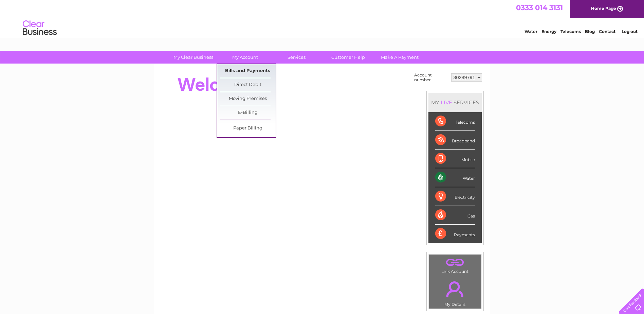 The image size is (644, 314). What do you see at coordinates (245, 57) in the screenshot?
I see `a: My Account` at bounding box center [245, 57].